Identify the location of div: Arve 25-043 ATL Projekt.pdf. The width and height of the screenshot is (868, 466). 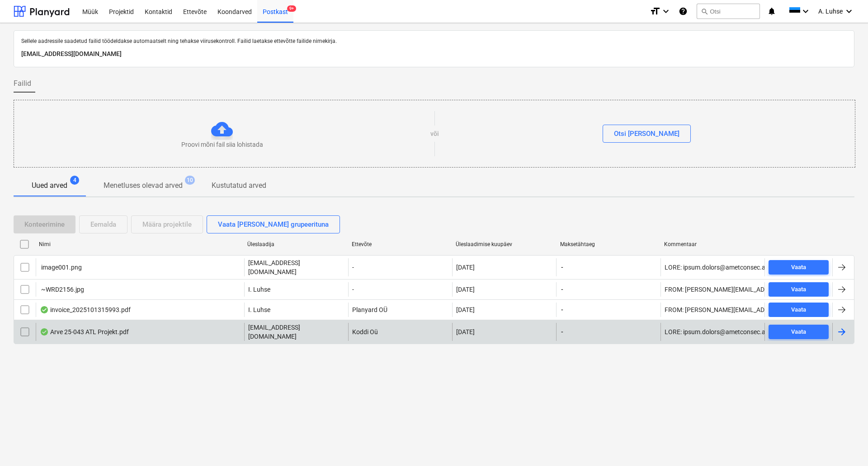
(84, 332).